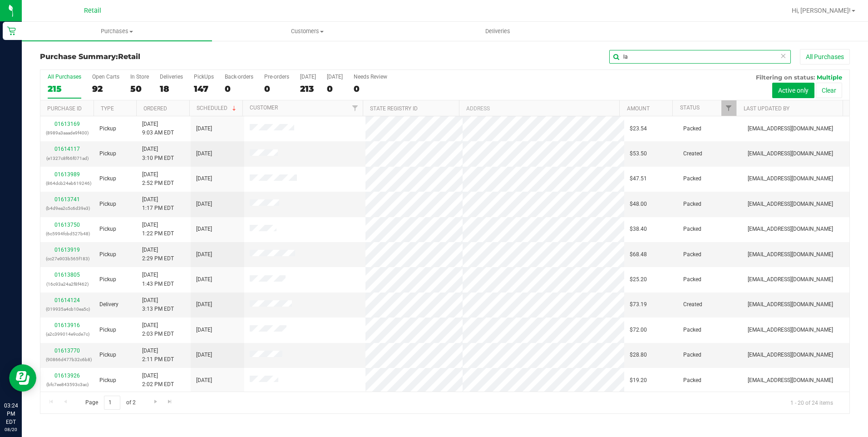 This screenshot has height=437, width=868. What do you see at coordinates (67, 325) in the screenshot?
I see `a: 01613916` at bounding box center [67, 325].